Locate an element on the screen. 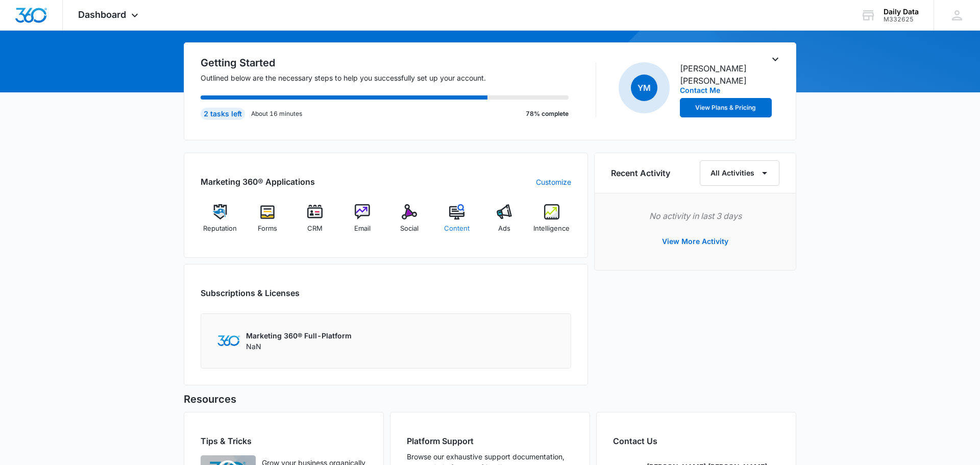 This screenshot has height=465, width=980. h2: Platform Support is located at coordinates (490, 441).